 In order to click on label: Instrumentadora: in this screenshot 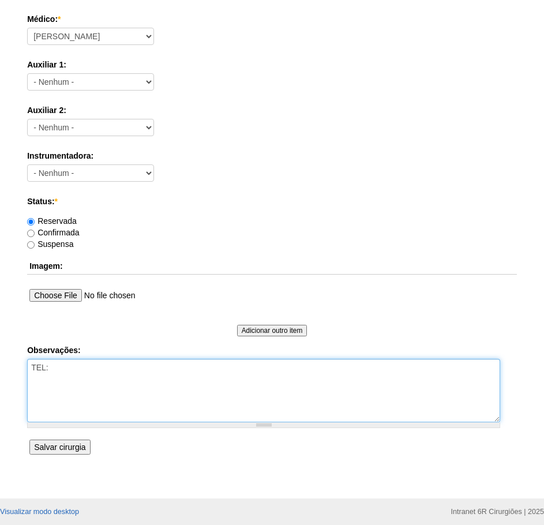, I will do `click(272, 156)`.